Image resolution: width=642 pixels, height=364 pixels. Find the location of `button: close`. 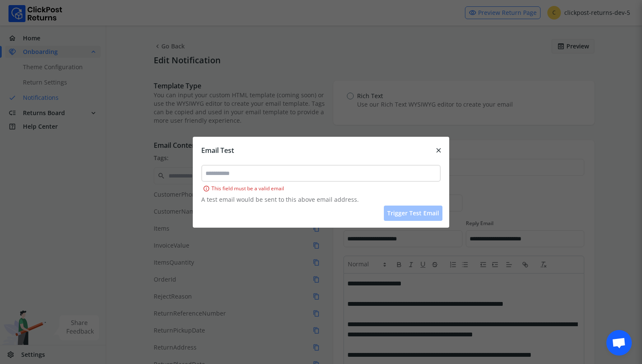

button: close is located at coordinates (439, 150).